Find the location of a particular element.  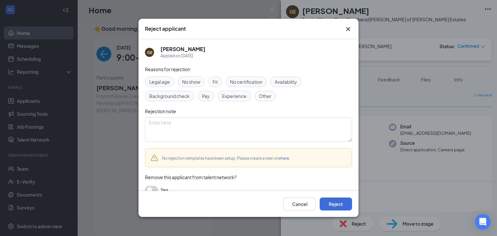

div: Open Intercom Messenger is located at coordinates (482, 222).